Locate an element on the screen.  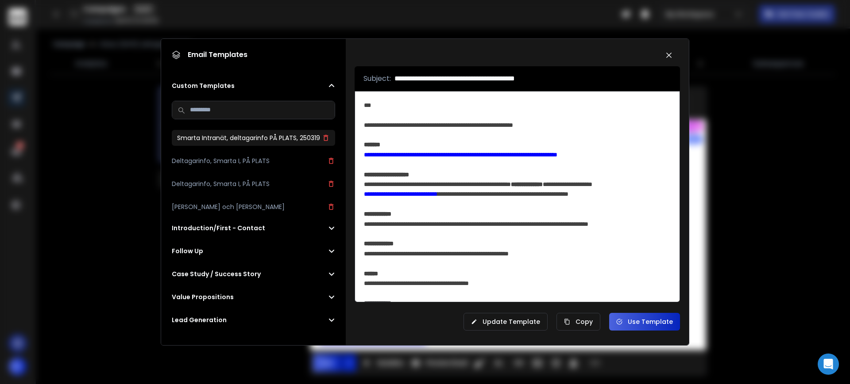
button: Update Template is located at coordinates (505, 322).